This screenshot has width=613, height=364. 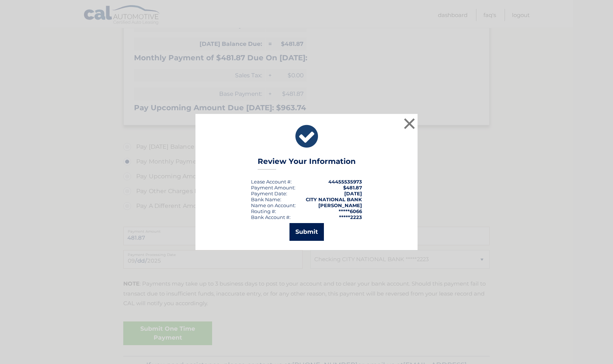 I want to click on strong: CITY NATIONAL BANK, so click(x=334, y=200).